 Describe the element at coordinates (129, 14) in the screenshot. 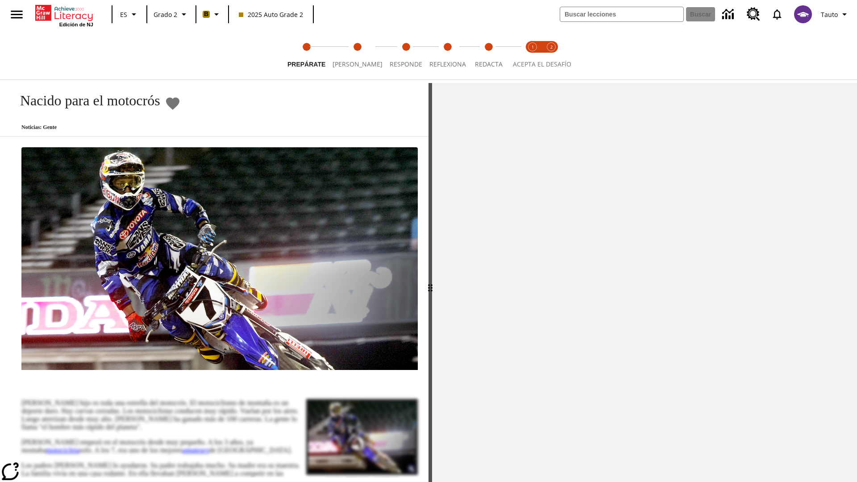

I see `button: Lenguaje: ES, Selecciona un idioma` at that location.